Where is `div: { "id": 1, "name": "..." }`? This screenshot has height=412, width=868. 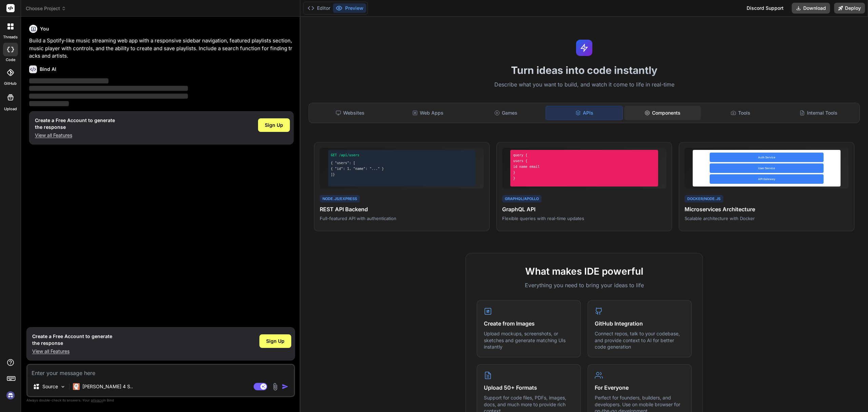 div: { "id": 1, "name": "..." } is located at coordinates (402, 168).